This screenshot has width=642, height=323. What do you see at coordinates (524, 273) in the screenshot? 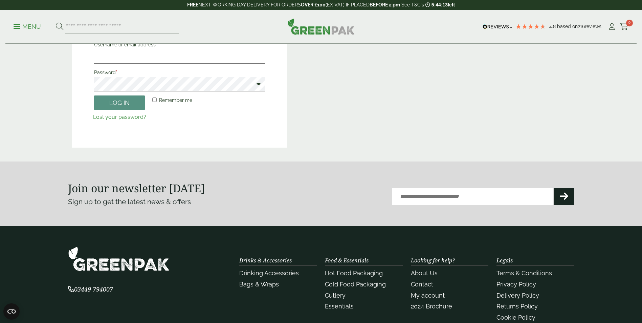
I see `a: Terms & Conditions` at bounding box center [524, 273].